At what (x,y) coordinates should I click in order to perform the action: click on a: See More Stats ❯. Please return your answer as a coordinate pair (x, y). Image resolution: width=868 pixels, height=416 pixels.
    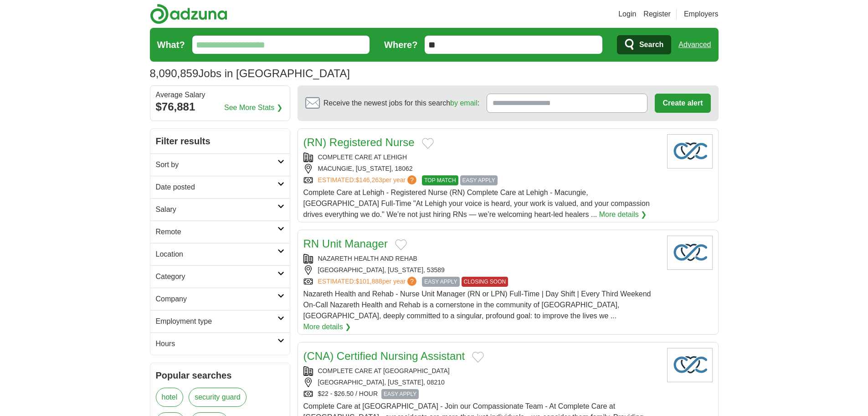
    Looking at the image, I should click on (254, 108).